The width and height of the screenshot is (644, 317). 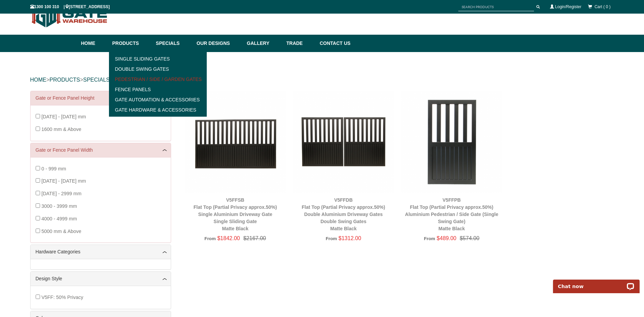 What do you see at coordinates (43, 15) in the screenshot?
I see `p: Chat now` at bounding box center [43, 15].